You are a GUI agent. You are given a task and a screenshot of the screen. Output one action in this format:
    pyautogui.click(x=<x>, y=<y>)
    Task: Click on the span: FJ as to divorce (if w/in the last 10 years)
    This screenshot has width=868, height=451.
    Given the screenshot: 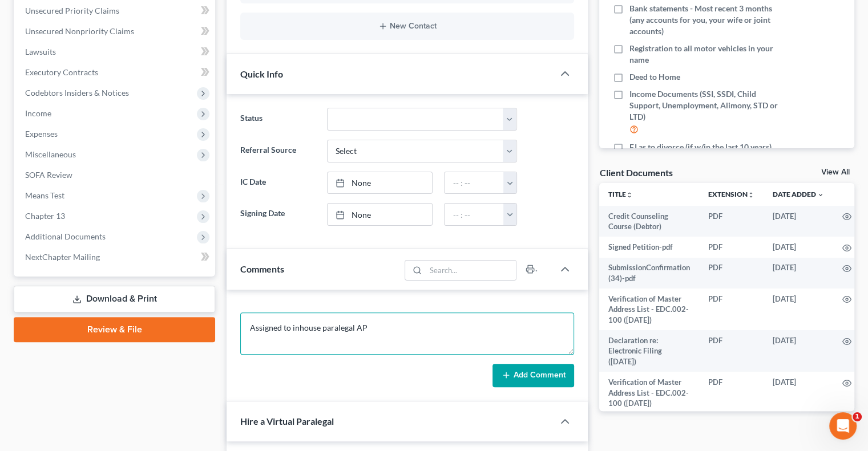 What is the action you would take?
    pyautogui.click(x=699, y=147)
    